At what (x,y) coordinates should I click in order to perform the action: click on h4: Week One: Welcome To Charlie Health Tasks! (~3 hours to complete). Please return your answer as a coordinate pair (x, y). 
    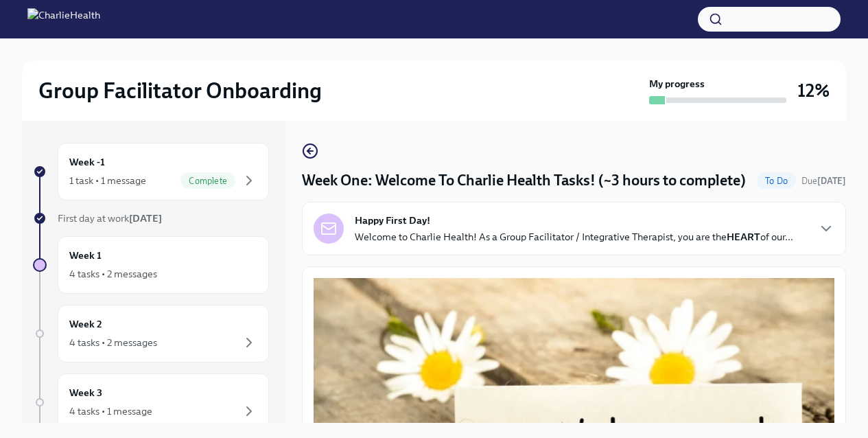
    Looking at the image, I should click on (523, 181).